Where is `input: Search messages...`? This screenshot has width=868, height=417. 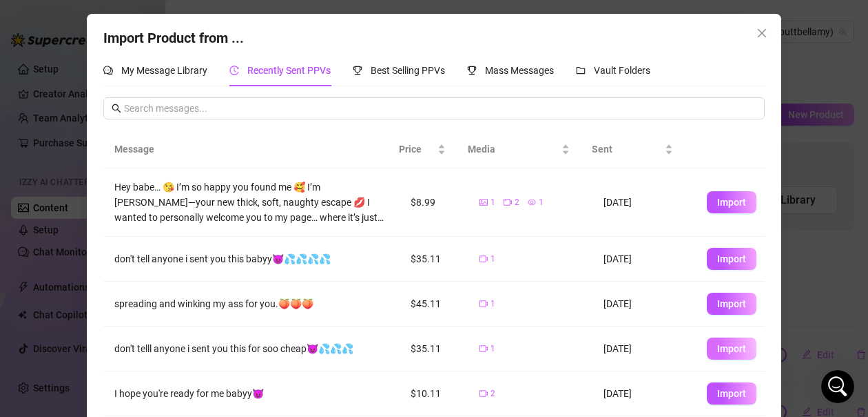
input: Search messages... is located at coordinates (440, 109).